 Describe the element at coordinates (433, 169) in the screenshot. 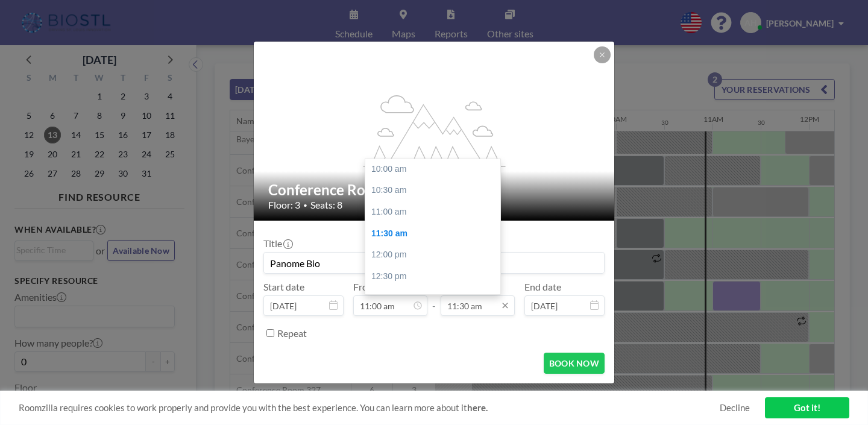

I see `div: 10:00 am` at that location.